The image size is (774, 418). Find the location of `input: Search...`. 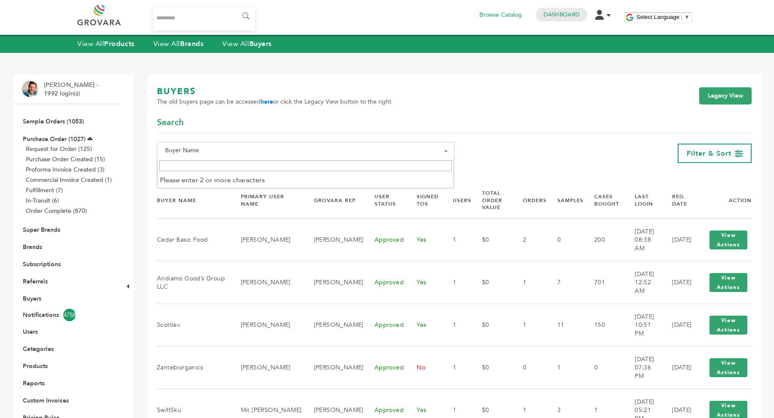

input: Search... is located at coordinates (204, 18).